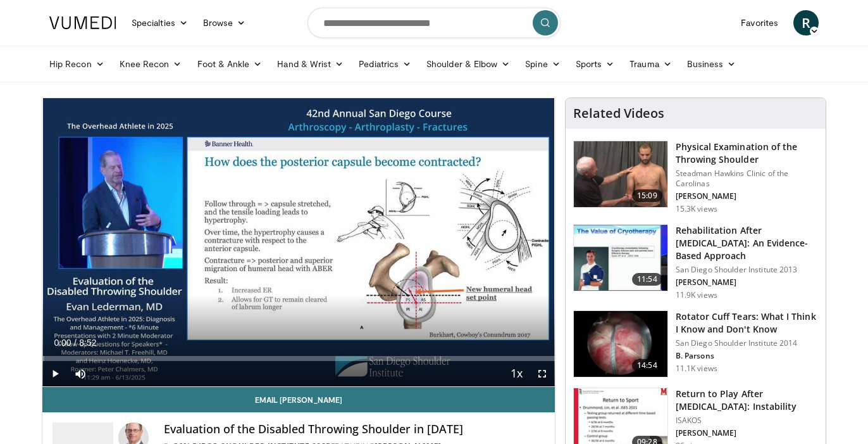  Describe the element at coordinates (746, 343) in the screenshot. I see `p: San Diego Shoulder Institute 2014` at that location.